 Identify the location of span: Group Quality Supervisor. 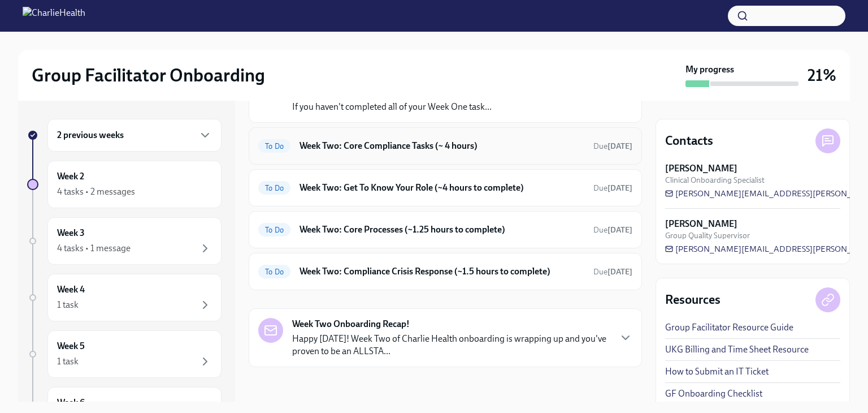
(708, 235).